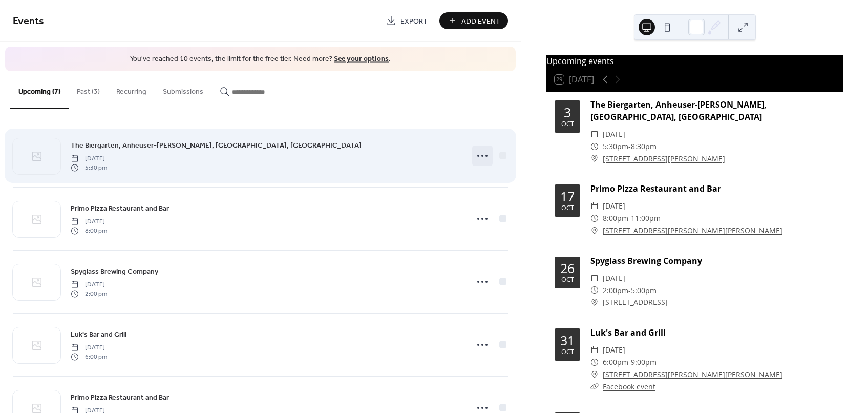 This screenshot has height=413, width=868. Describe the element at coordinates (616, 146) in the screenshot. I see `span: 5:30pm` at that location.